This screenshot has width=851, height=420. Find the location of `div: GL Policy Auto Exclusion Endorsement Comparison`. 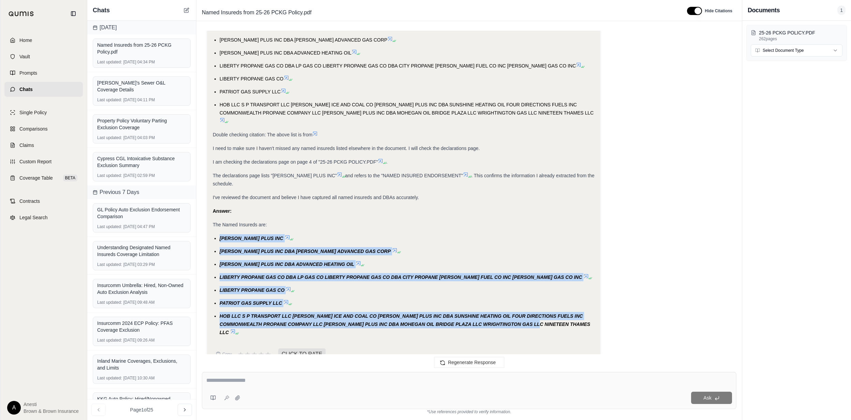

div: GL Policy Auto Exclusion Endorsement Comparison is located at coordinates (142, 213).